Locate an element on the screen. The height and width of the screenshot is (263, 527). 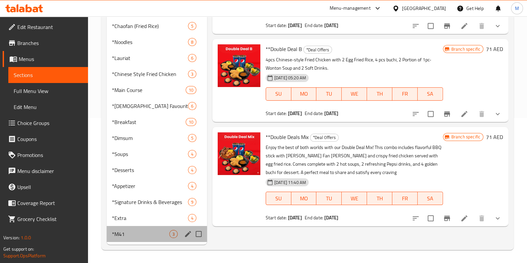
div: *M413edit is located at coordinates (157, 234).